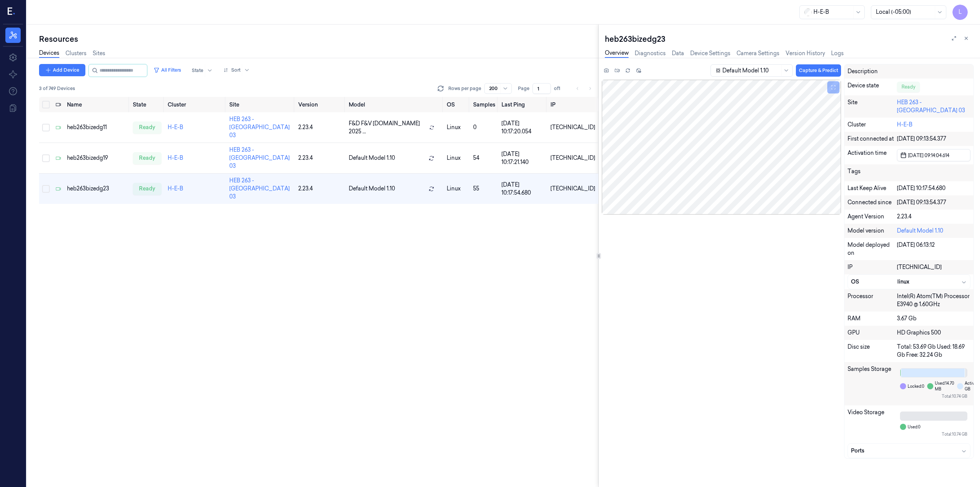 Image resolution: width=980 pixels, height=487 pixels. Describe the element at coordinates (758, 53) in the screenshot. I see `a: Camera Settings` at that location.